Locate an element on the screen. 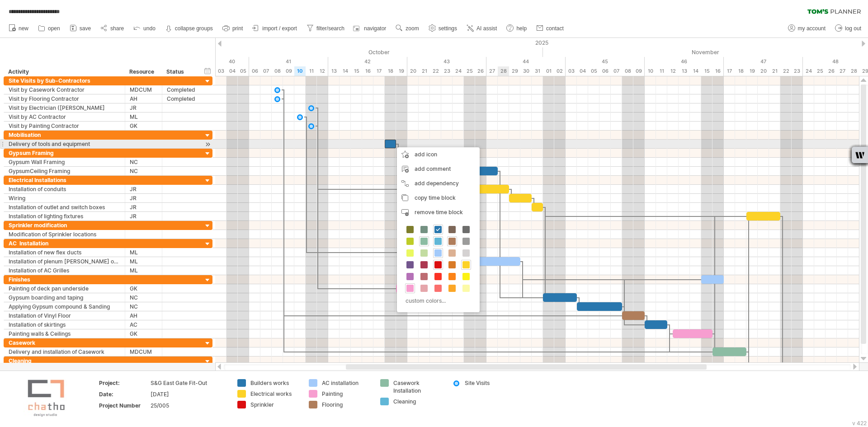  div: Thursday, 20 November 2025 is located at coordinates (763, 71).